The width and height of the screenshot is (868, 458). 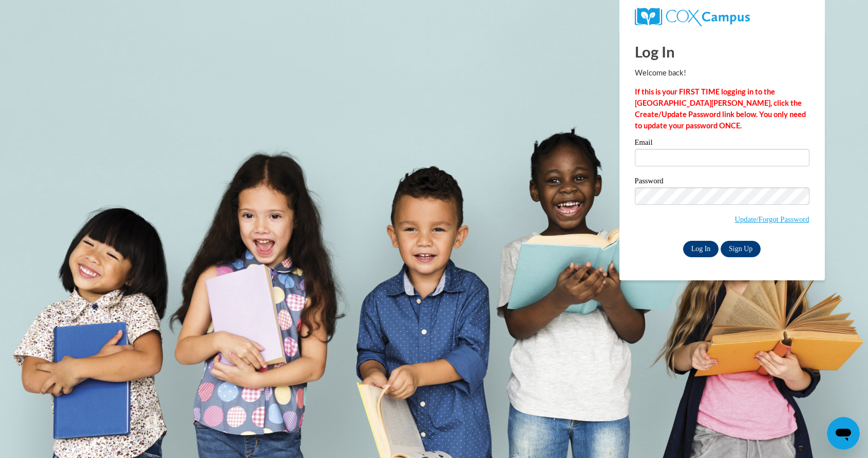 I want to click on a: Sign Up, so click(x=741, y=249).